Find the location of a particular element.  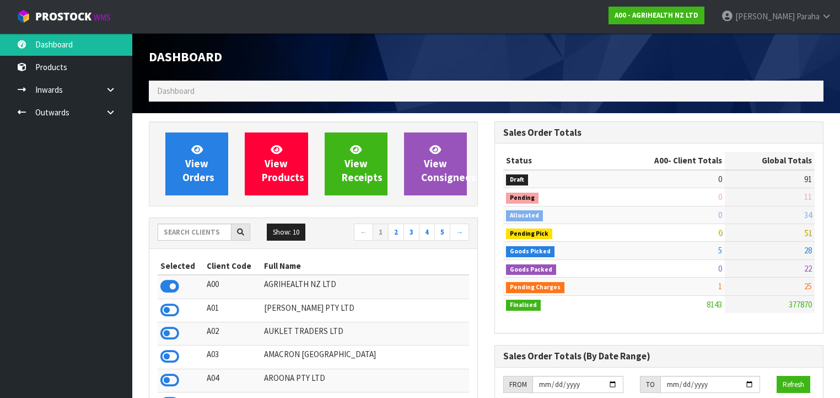

span: View Orders is located at coordinates (198, 163).